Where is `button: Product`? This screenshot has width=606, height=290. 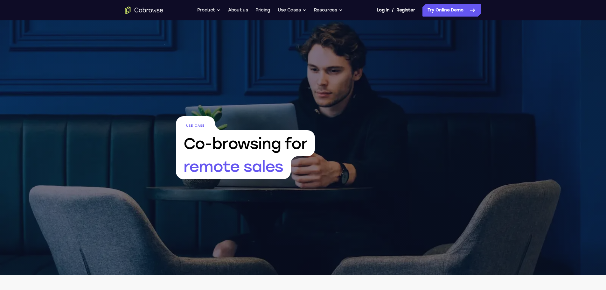 button: Product is located at coordinates (209, 10).